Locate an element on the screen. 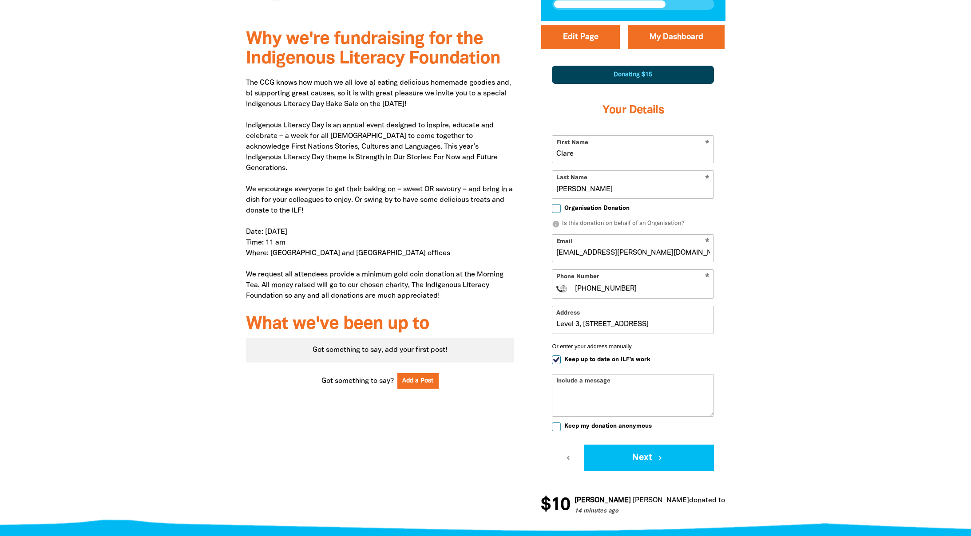 This screenshot has height=536, width=971. i: chevron_right is located at coordinates (660, 458).